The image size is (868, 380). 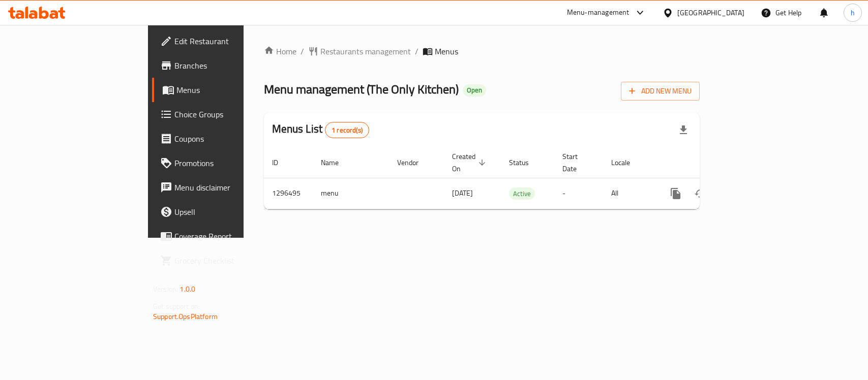 I want to click on a: Support.OpsPlatform, so click(x=185, y=316).